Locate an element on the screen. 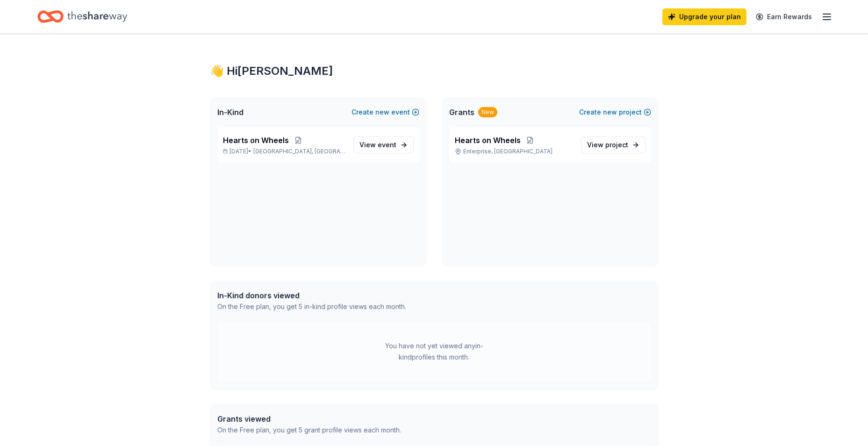 This screenshot has height=446, width=868. button: Createnewevent is located at coordinates (386, 112).